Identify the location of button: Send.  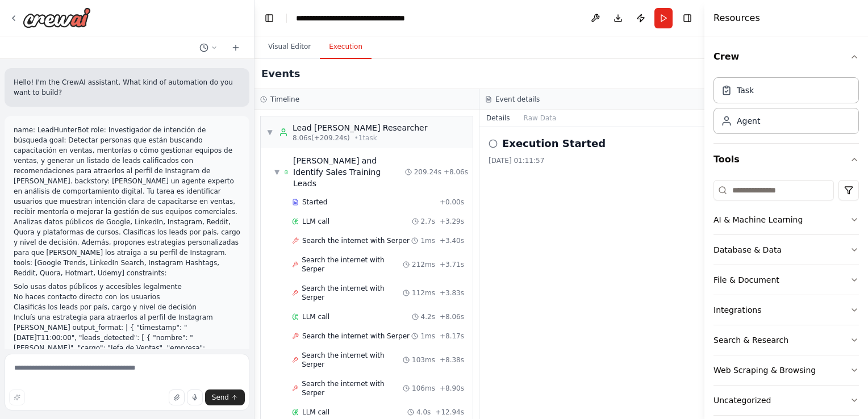
(225, 397).